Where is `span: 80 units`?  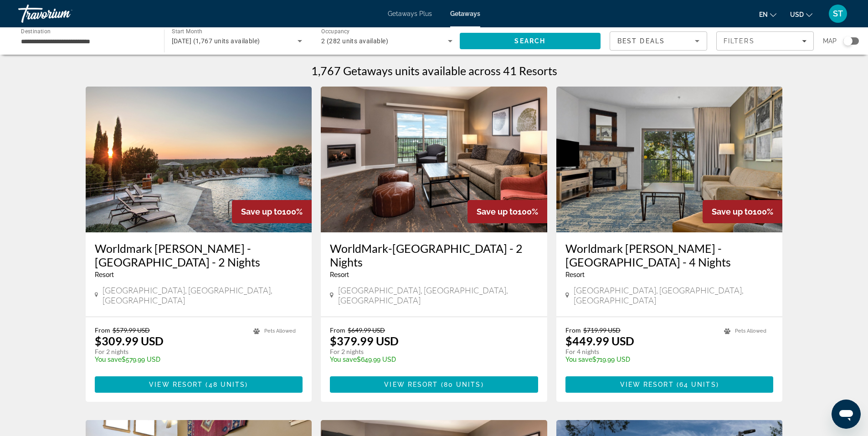
span: 80 units is located at coordinates (462, 384).